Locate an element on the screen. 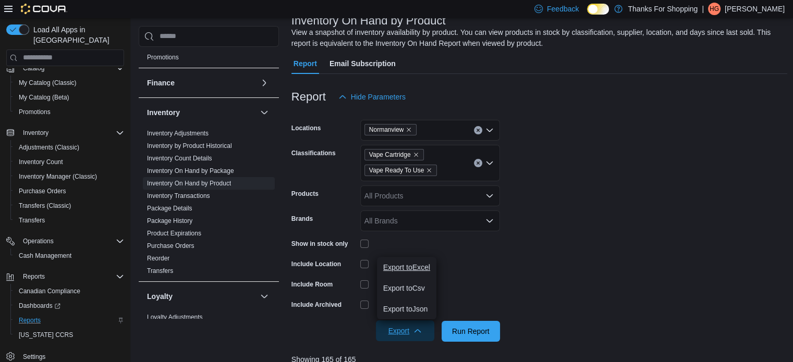 This screenshot has height=362, width=793. span: Reorder is located at coordinates (158, 259).